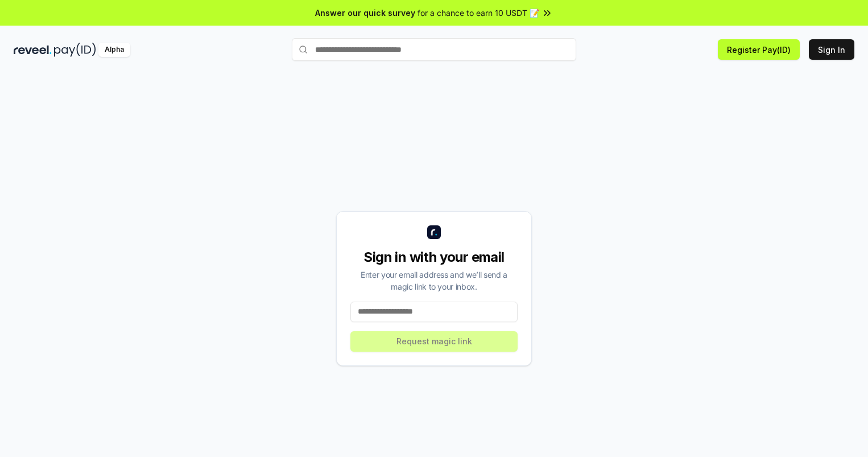 The width and height of the screenshot is (868, 457). I want to click on div: Enter your email address and we’ll send a magic link to your inbox., so click(434, 281).